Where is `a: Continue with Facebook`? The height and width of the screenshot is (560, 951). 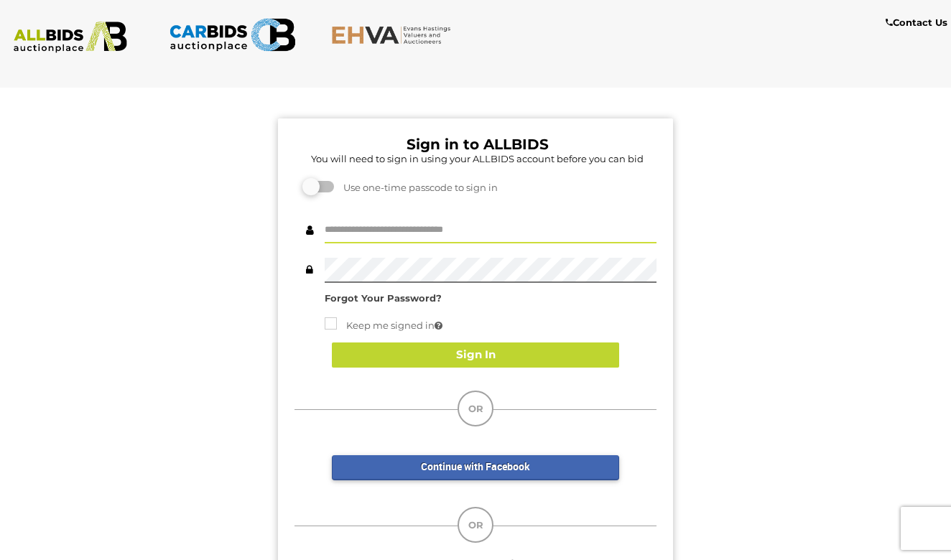
a: Continue with Facebook is located at coordinates (476, 467).